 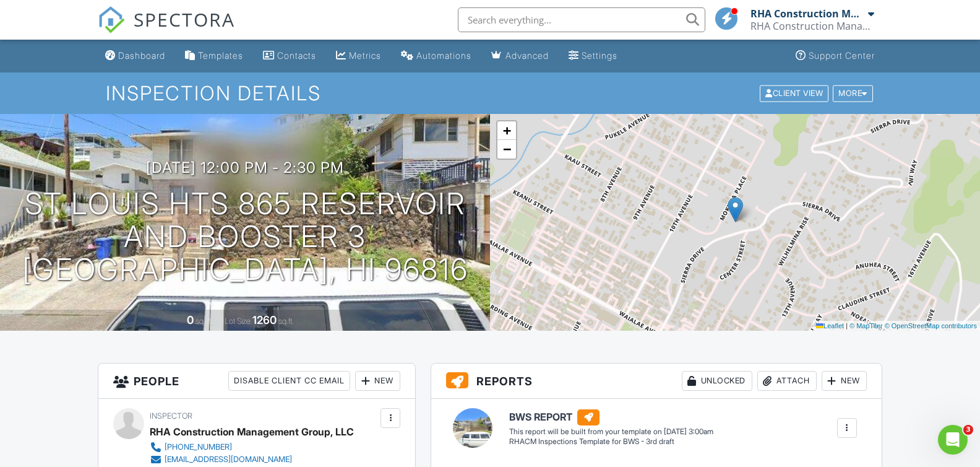 I want to click on h3: People, so click(x=257, y=381).